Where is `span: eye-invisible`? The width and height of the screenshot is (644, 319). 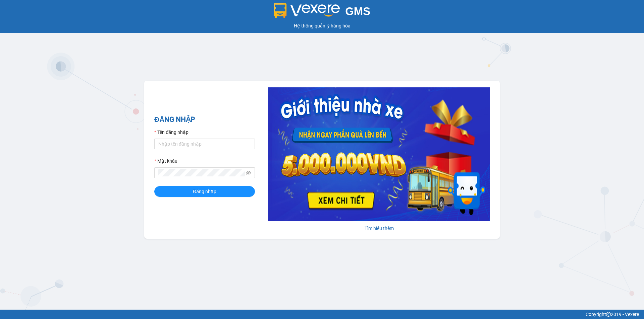
span: eye-invisible is located at coordinates (249, 173).